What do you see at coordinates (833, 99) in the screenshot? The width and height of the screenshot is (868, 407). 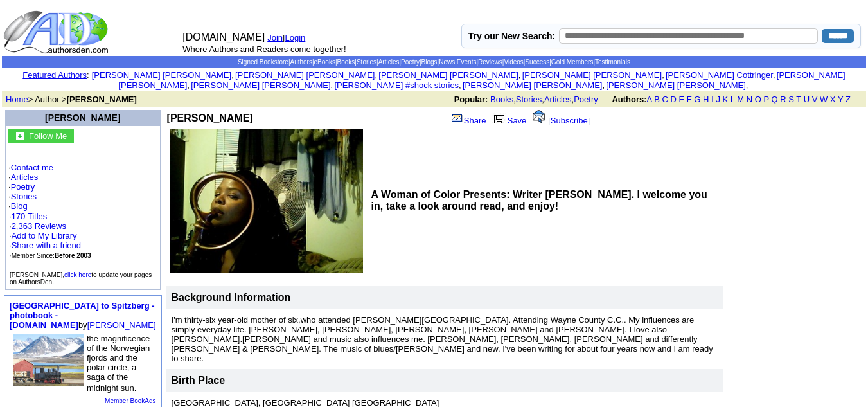 I see `a: X` at bounding box center [833, 99].